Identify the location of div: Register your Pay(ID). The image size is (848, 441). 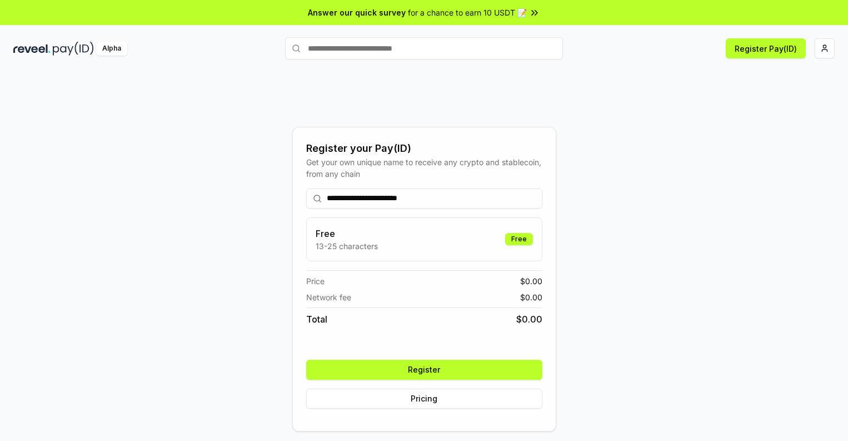
(424, 148).